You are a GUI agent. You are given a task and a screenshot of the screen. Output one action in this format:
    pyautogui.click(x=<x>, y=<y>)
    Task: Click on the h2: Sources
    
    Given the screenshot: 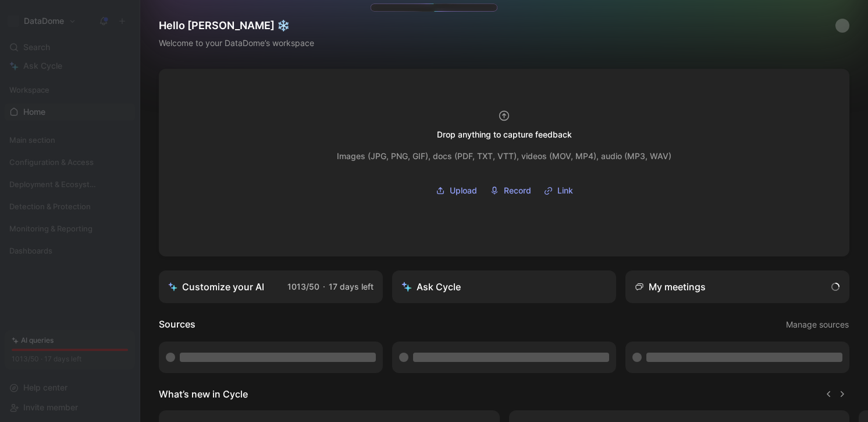 What is the action you would take?
    pyautogui.click(x=177, y=324)
    